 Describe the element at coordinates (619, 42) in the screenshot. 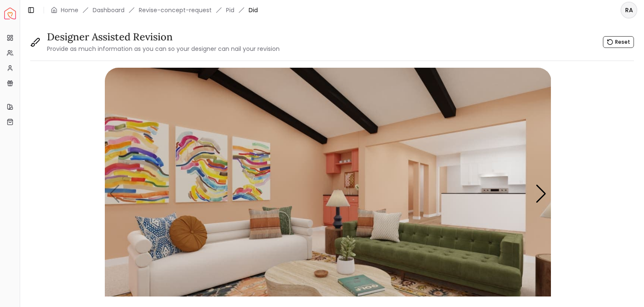

I see `button: Reset` at that location.